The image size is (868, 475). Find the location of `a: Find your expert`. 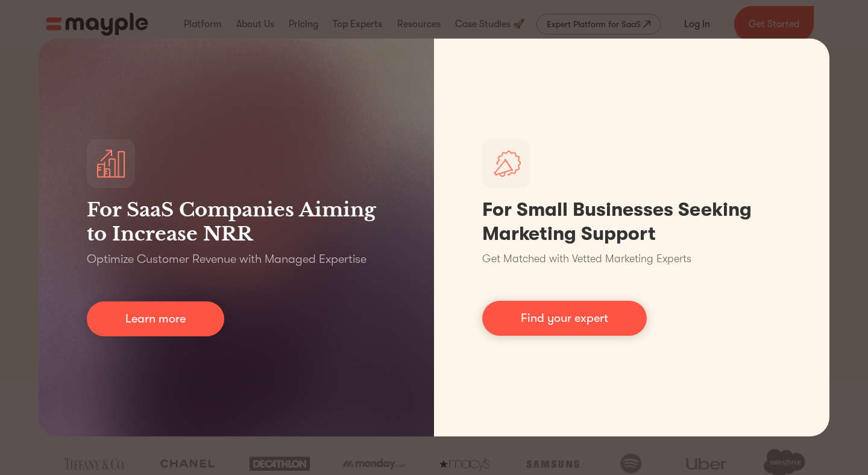

a: Find your expert is located at coordinates (564, 319).